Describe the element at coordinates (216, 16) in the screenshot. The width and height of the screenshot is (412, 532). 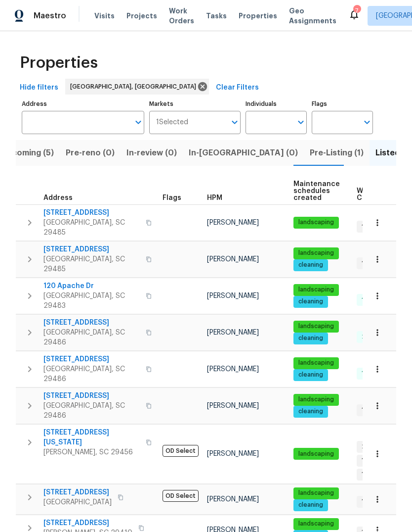
I see `span: Tasks` at that location.